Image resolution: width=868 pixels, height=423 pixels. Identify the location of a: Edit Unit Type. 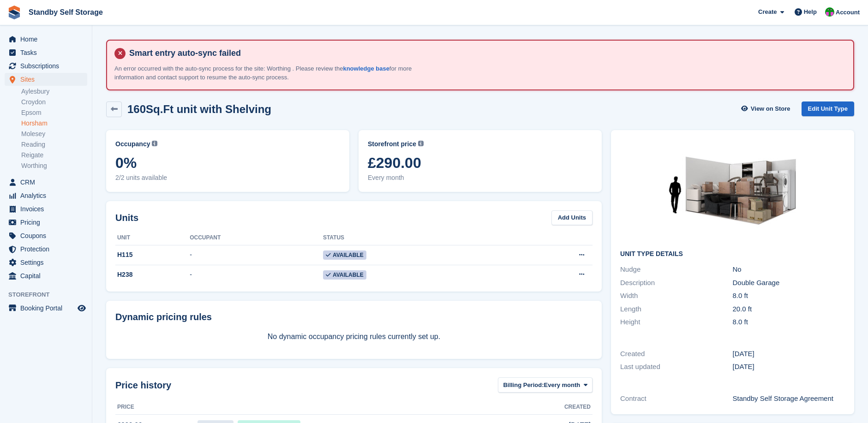
(828, 109).